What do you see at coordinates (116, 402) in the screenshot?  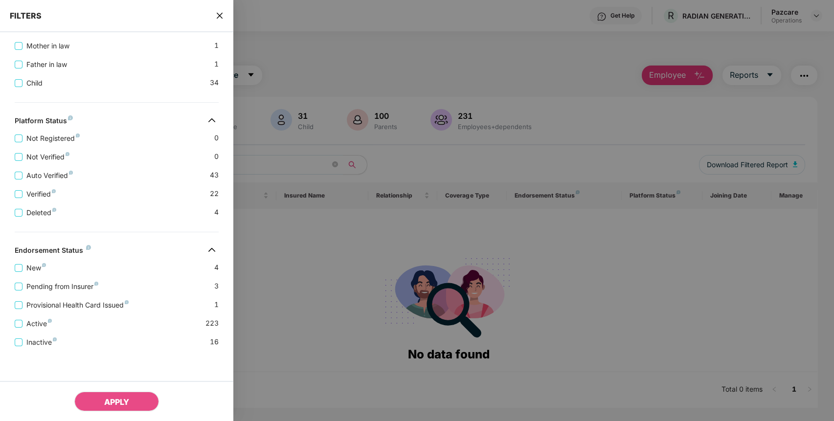 I see `button: APPLY` at bounding box center [116, 402].